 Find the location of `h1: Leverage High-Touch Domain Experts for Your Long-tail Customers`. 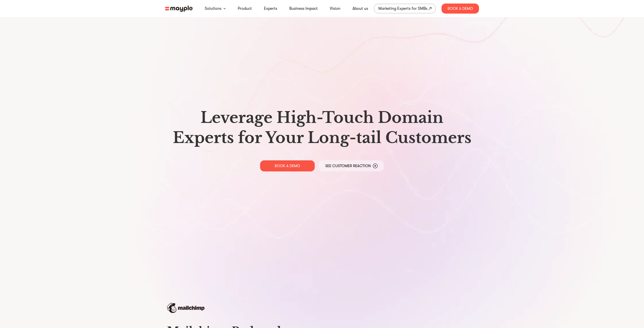

h1: Leverage High-Touch Domain Experts for Your Long-tail Customers is located at coordinates (322, 128).